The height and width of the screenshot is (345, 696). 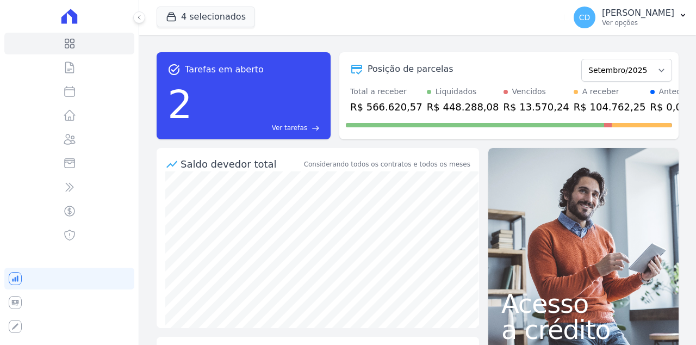 What do you see at coordinates (241, 164) in the screenshot?
I see `div: Saldo devedor total` at bounding box center [241, 164].